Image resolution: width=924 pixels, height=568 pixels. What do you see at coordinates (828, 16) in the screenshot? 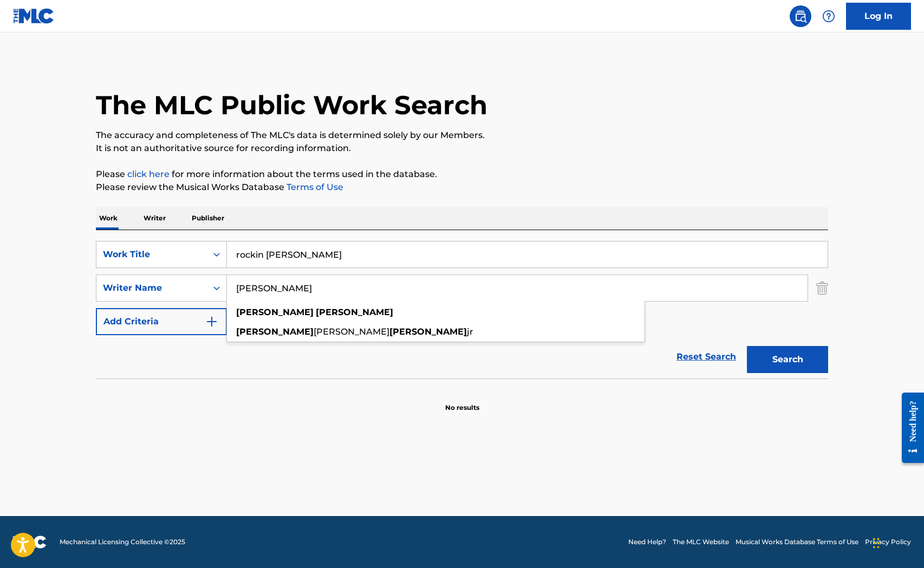
I see `div: Help` at bounding box center [828, 16].